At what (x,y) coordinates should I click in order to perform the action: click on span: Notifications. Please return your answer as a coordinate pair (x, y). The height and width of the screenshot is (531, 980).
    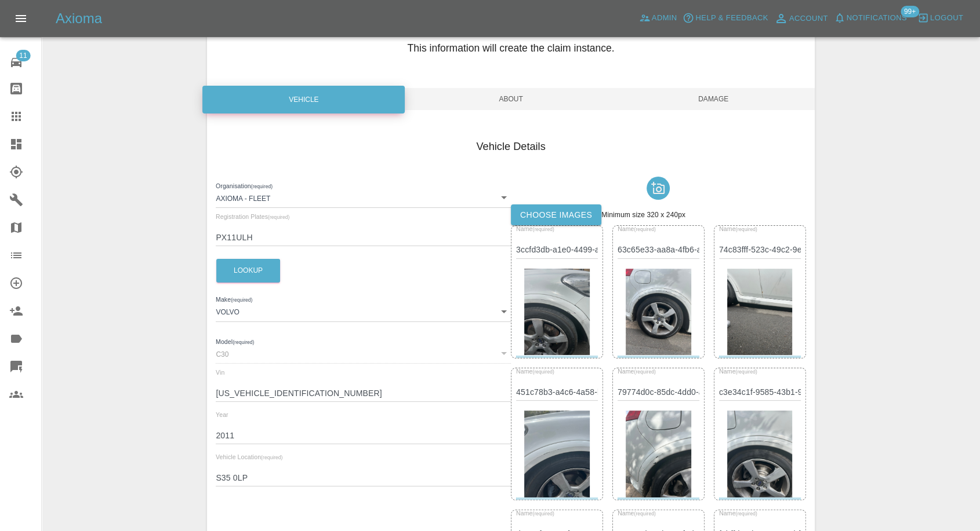
    Looking at the image, I should click on (877, 18).